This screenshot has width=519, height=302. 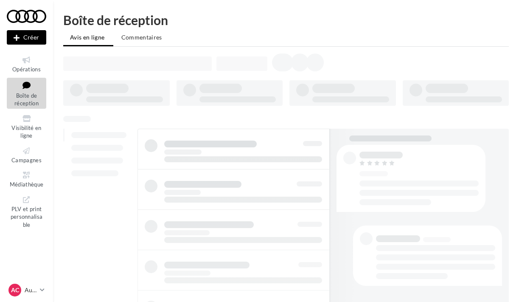 What do you see at coordinates (26, 211) in the screenshot?
I see `a: PLV et print personnalisable` at bounding box center [26, 211].